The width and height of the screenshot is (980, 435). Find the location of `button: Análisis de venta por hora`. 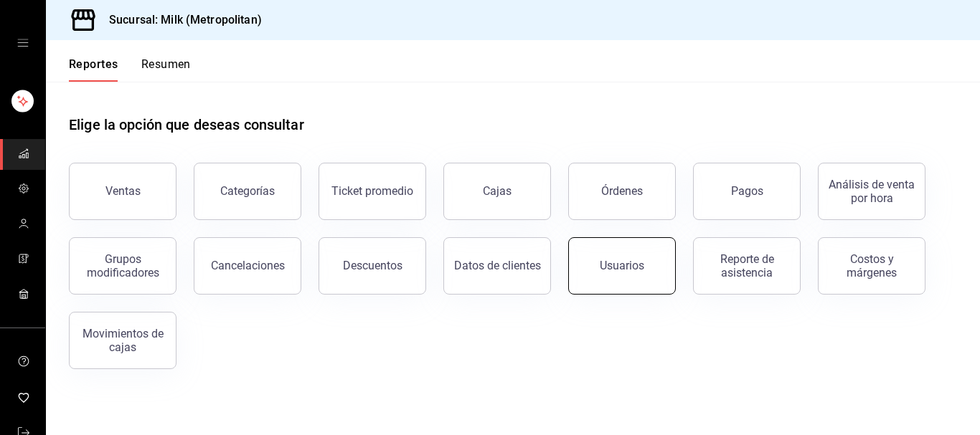

button: Análisis de venta por hora is located at coordinates (872, 191).